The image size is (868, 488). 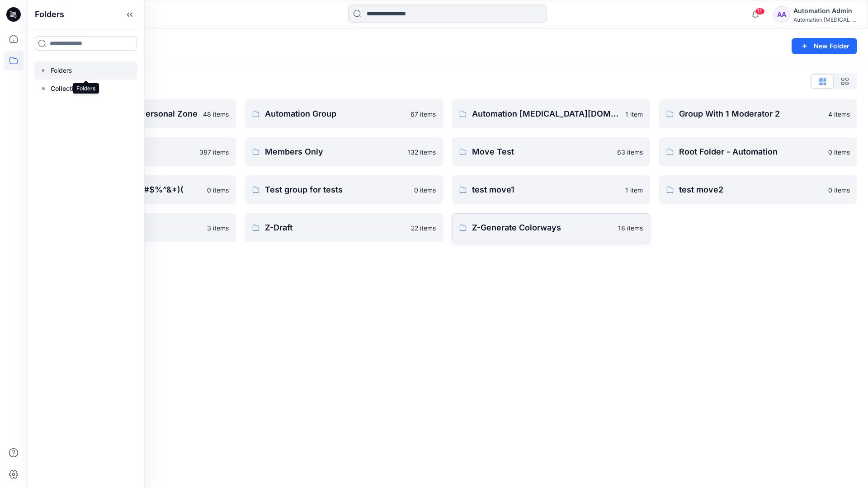 I want to click on div: Automation Admin, so click(x=824, y=10).